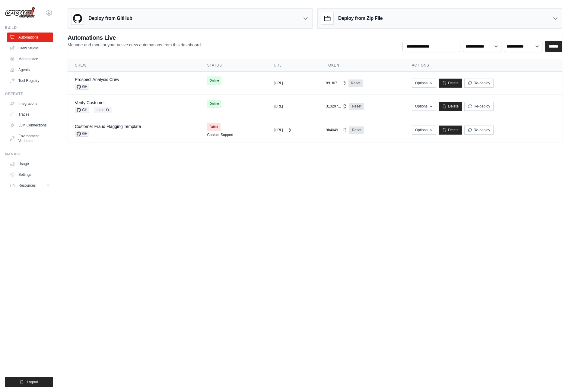 The image size is (572, 392). Describe the element at coordinates (97, 79) in the screenshot. I see `a: Prospect Analysis Crew` at that location.